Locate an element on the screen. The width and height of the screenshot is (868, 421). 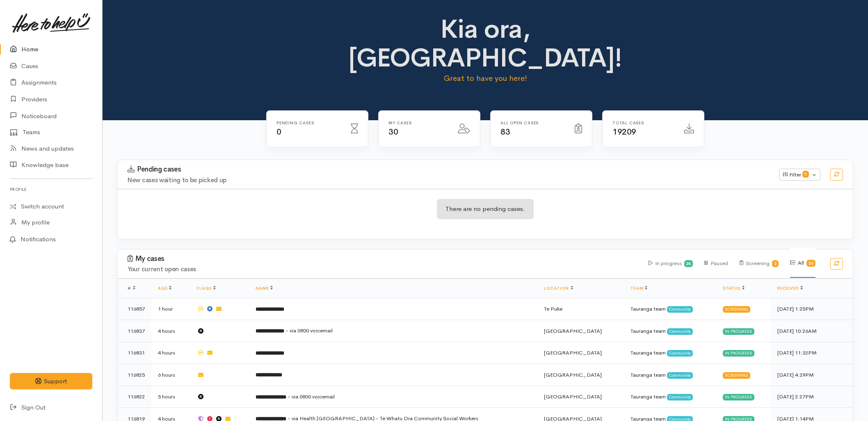
h4: Your current open cases is located at coordinates (383, 269).